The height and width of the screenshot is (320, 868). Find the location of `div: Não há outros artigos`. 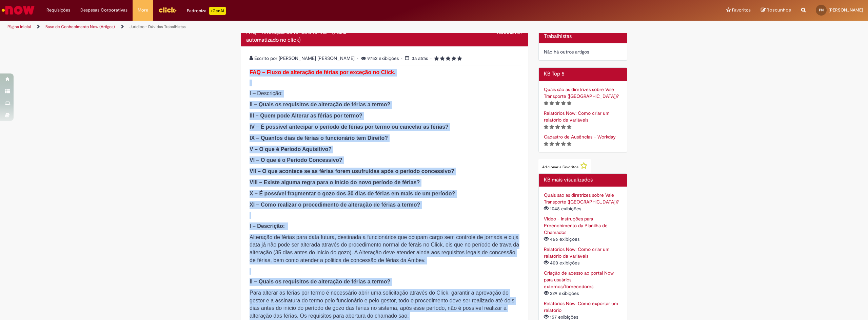

div: Não há outros artigos is located at coordinates (583, 52).